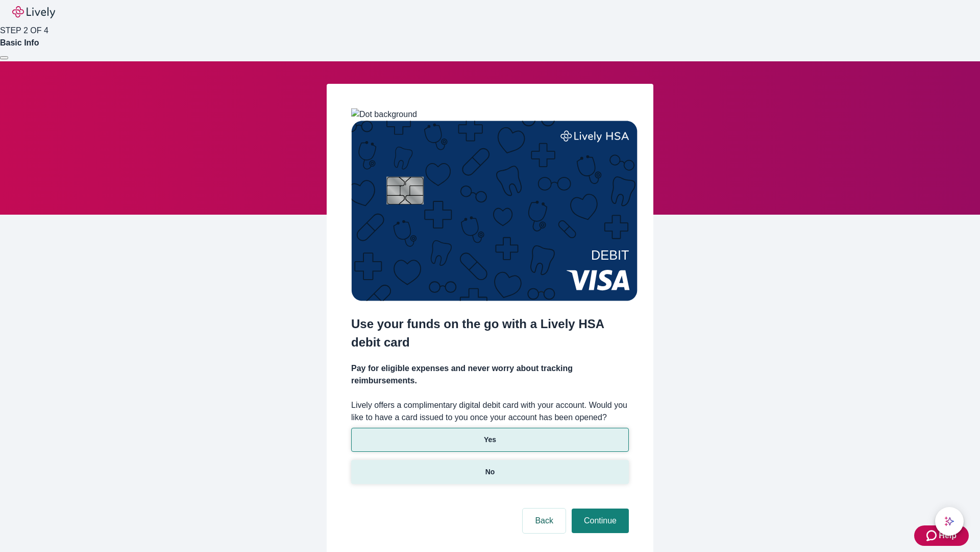  I want to click on svg: Lively AI Assistant, so click(949, 521).